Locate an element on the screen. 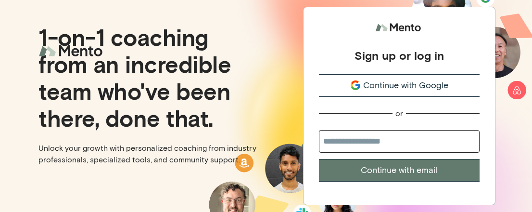 This screenshot has width=532, height=212. span: Continue with Google is located at coordinates (405, 85).